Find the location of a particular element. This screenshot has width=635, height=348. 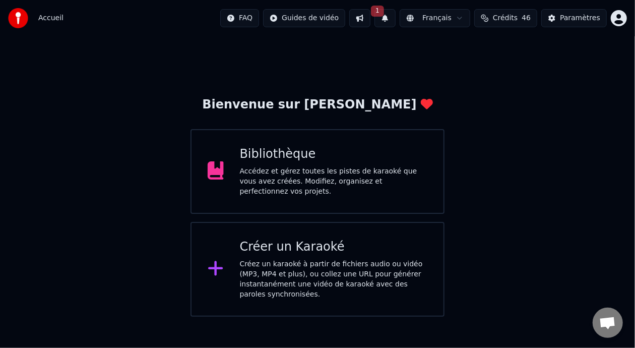

div: Accédez et gérez toutes les pistes de karaoké que vous avez créées. Modifiez, organisez et perfec... is located at coordinates (334, 182).